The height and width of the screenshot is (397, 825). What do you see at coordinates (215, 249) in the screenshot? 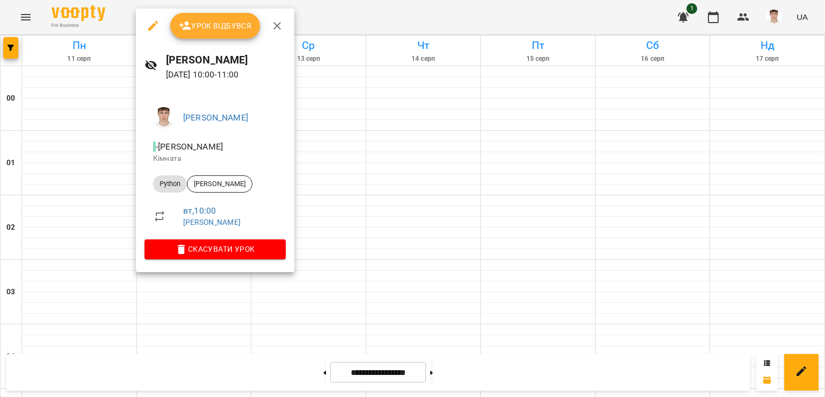
I see `span: Скасувати Урок` at bounding box center [215, 249].